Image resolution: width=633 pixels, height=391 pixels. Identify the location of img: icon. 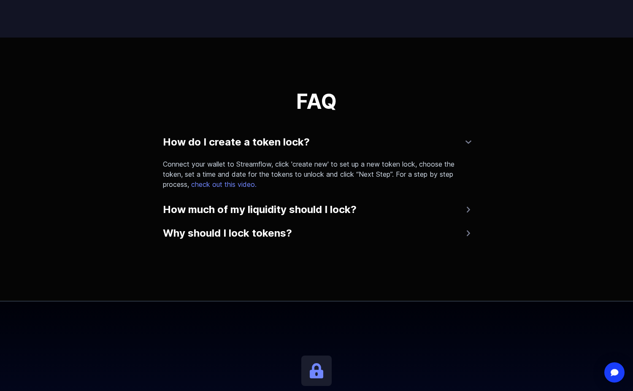
(317, 371).